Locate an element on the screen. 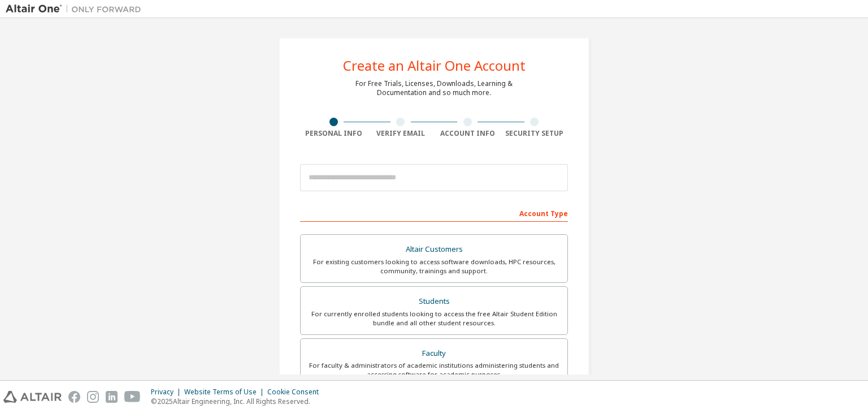  div: For Free Trials, Licenses, Downloads, Learning & Documentation and so much more. is located at coordinates (434, 88).